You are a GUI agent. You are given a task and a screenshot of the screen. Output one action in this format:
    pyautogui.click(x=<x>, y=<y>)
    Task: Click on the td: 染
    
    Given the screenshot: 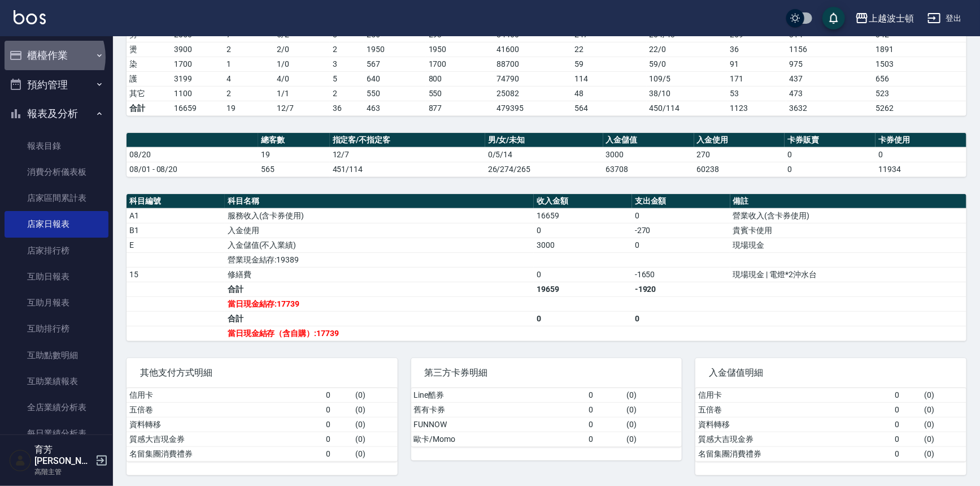 What is the action you would take?
    pyautogui.click(x=149, y=64)
    